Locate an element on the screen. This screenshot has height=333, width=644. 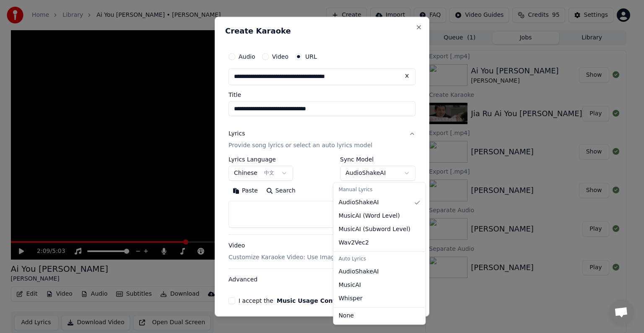
div: Auto Lyrics is located at coordinates (379, 259).